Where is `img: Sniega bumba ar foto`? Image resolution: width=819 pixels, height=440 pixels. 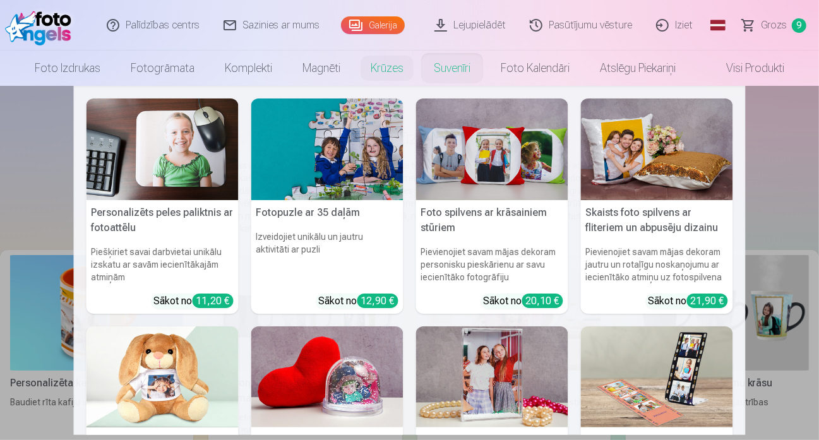
img: Sniega bumba ar foto is located at coordinates (327, 377).